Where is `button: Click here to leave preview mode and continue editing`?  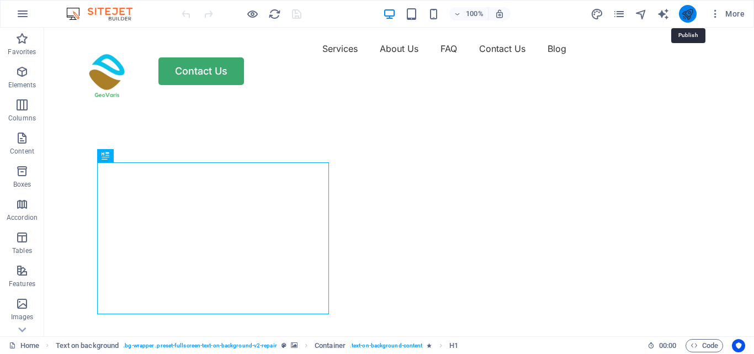
button: Click here to leave preview mode and continue editing is located at coordinates (252, 14).